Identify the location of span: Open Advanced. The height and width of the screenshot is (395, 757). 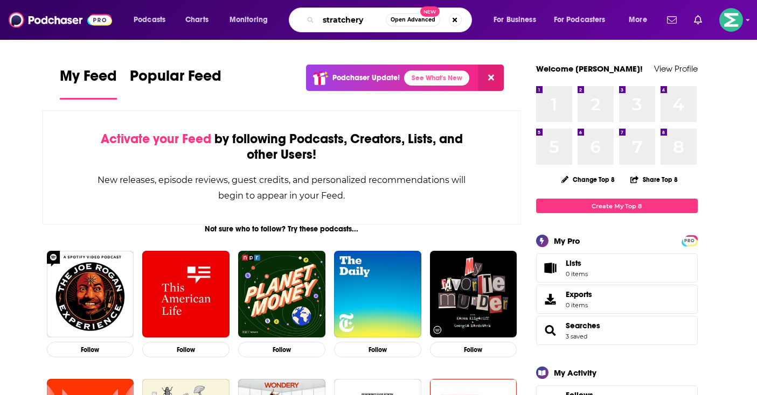
(413, 20).